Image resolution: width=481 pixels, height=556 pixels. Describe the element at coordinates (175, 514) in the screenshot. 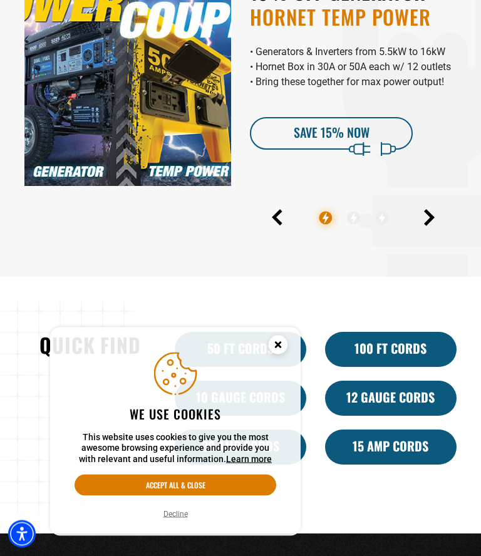

I see `button: Decline` at that location.